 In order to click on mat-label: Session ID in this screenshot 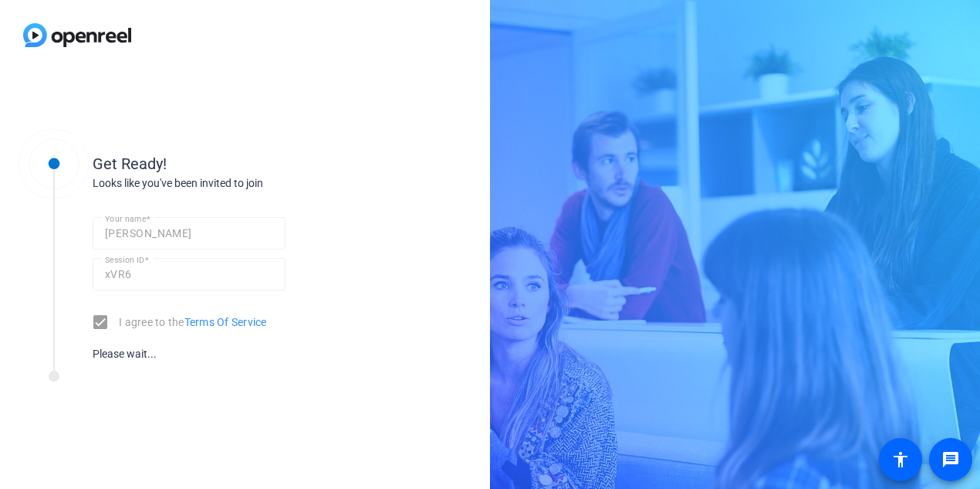, I will do `click(124, 259)`.